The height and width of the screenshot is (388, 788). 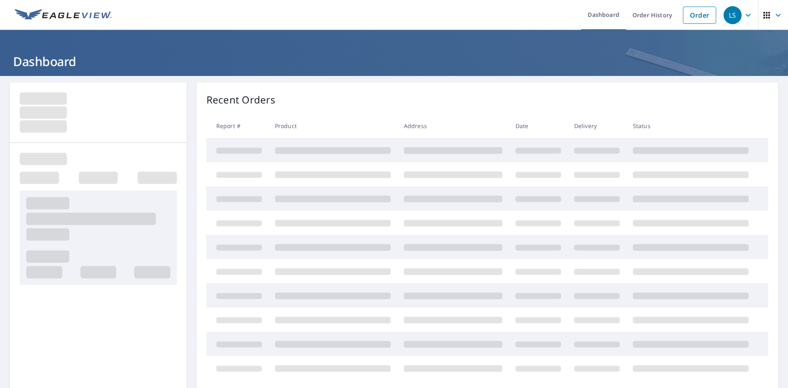 What do you see at coordinates (237, 126) in the screenshot?
I see `th: Report #` at bounding box center [237, 126].